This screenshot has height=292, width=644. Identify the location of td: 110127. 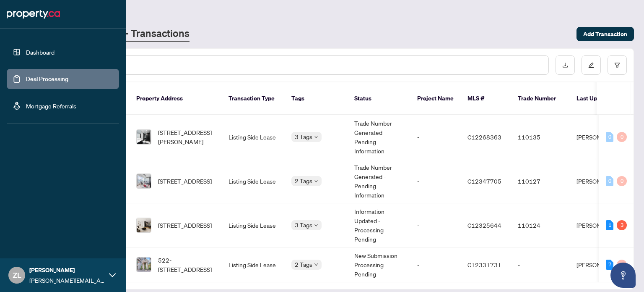
(541, 181).